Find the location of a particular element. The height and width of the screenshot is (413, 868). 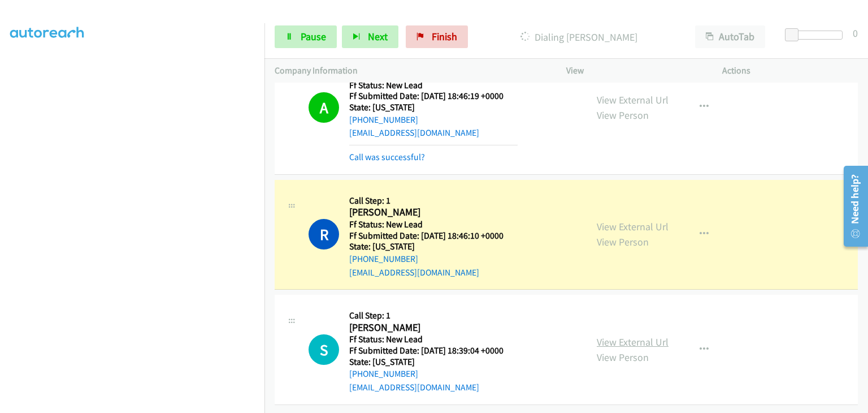

span: Finish is located at coordinates (444, 36).